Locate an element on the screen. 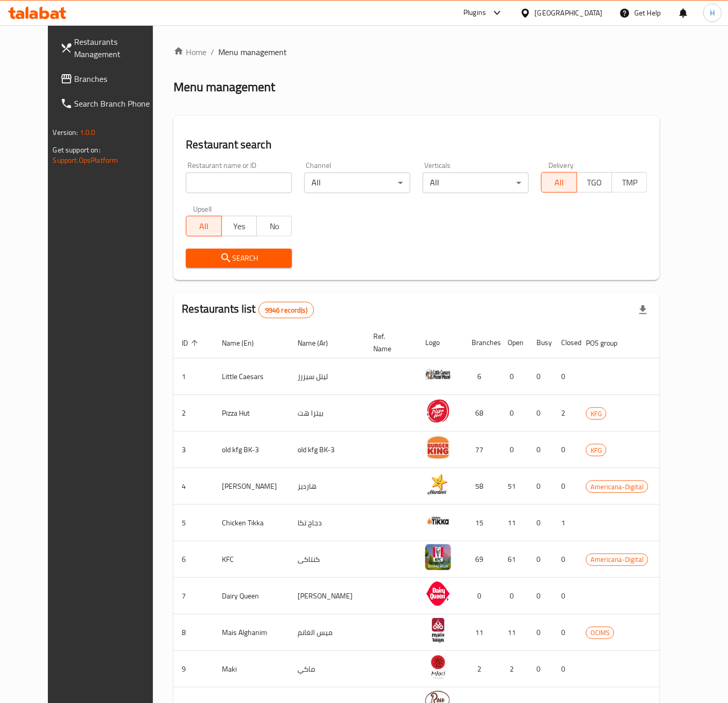  span: Menu management is located at coordinates (252, 52).